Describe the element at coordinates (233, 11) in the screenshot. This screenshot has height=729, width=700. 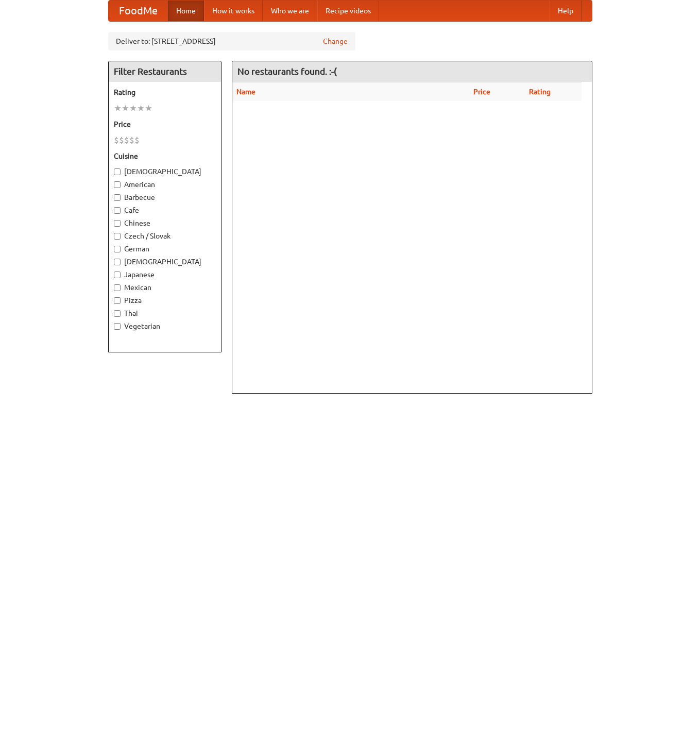
I see `a: How it works` at that location.